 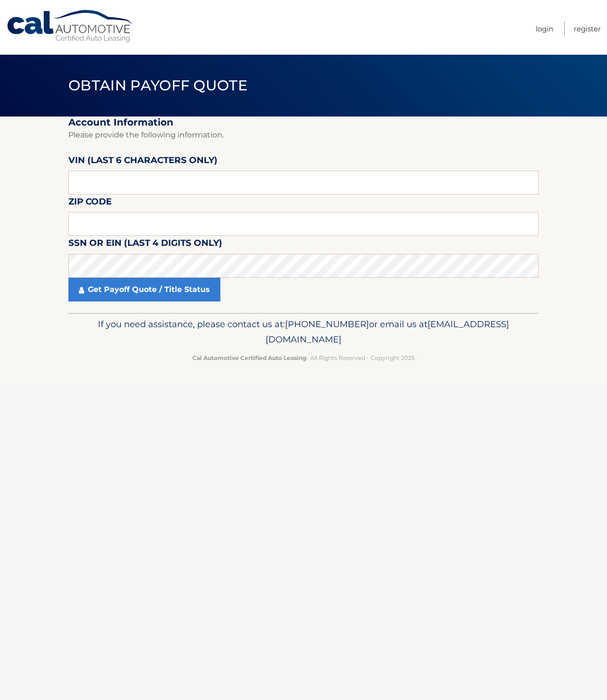 I want to click on strong: Cal Automotive Certified Auto Leasing, so click(x=250, y=357).